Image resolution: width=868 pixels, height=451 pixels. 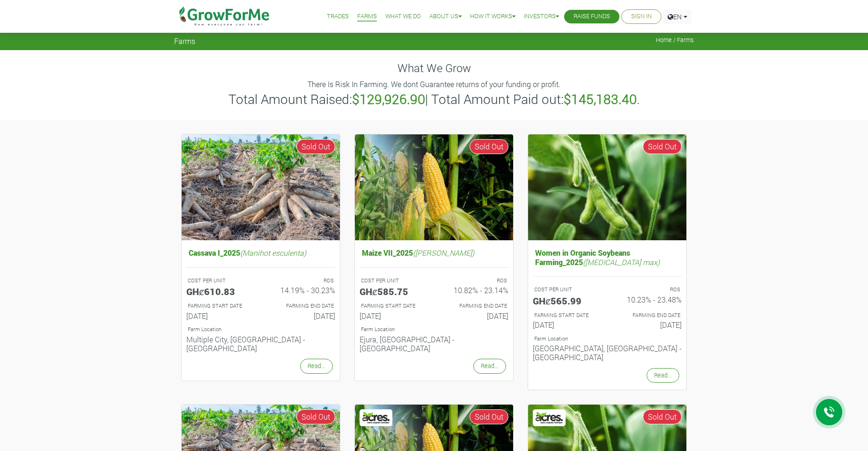 What do you see at coordinates (541, 16) in the screenshot?
I see `a: Investors` at bounding box center [541, 16].